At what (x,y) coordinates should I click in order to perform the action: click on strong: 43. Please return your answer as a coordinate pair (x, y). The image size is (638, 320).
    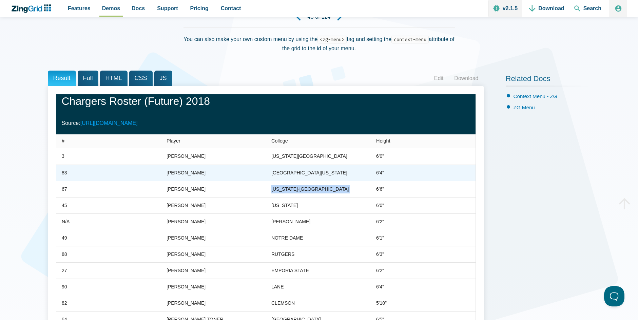
    Looking at the image, I should click on (311, 17).